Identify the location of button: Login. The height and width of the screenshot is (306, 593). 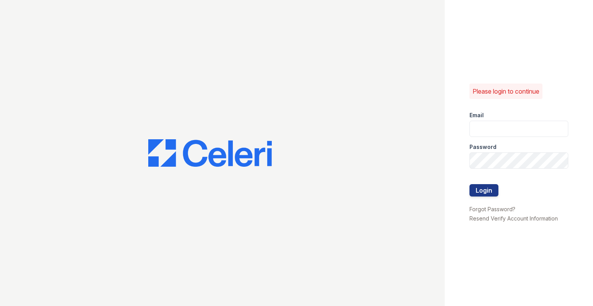
(484, 190).